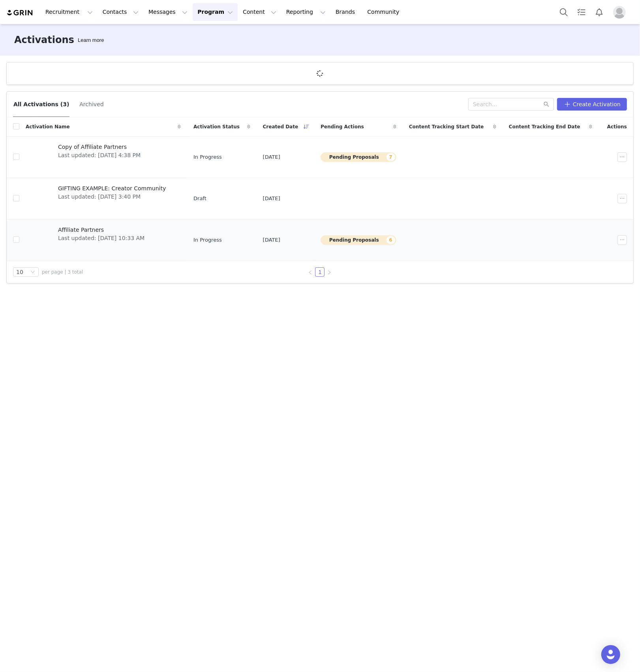  I want to click on li: Previous Page, so click(310, 272).